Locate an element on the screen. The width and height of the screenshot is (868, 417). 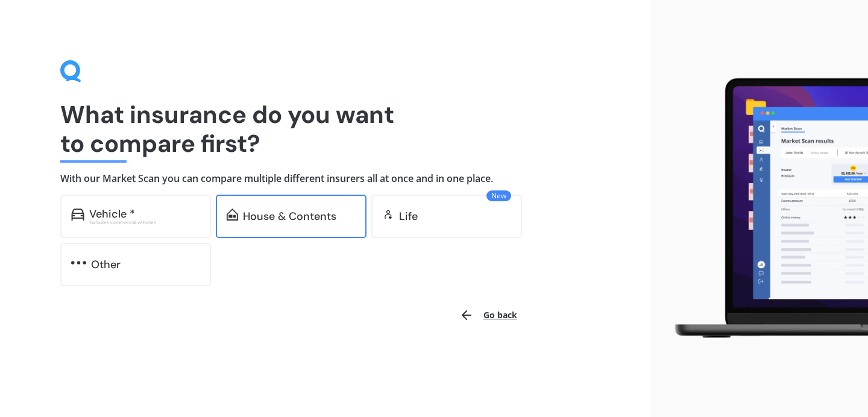
div: House & Contents is located at coordinates (289, 217).